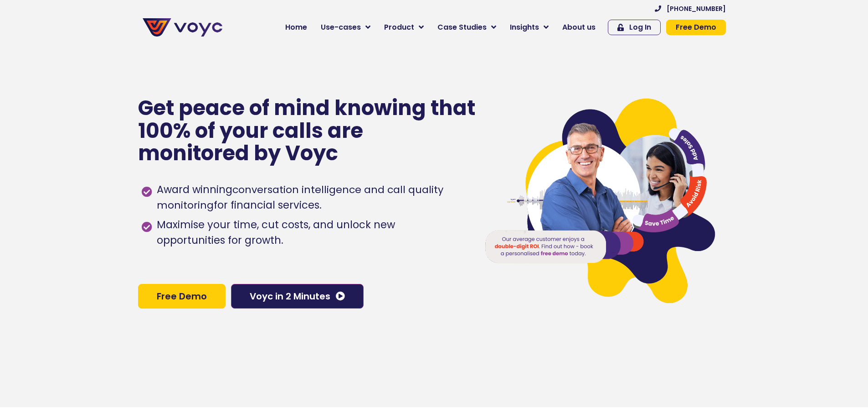 The image size is (868, 409). Describe the element at coordinates (529, 27) in the screenshot. I see `a: Insights` at that location.